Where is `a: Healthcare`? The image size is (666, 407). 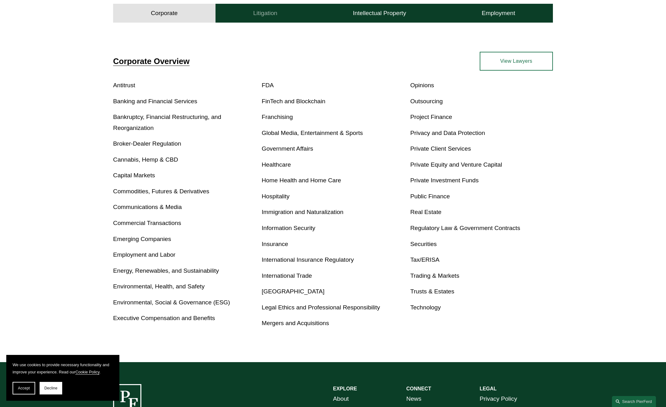
a: Healthcare is located at coordinates (276, 165).